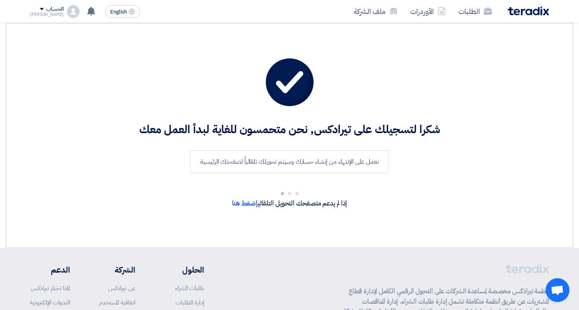 The width and height of the screenshot is (579, 310). I want to click on a: طلبات الشراء, so click(189, 288).